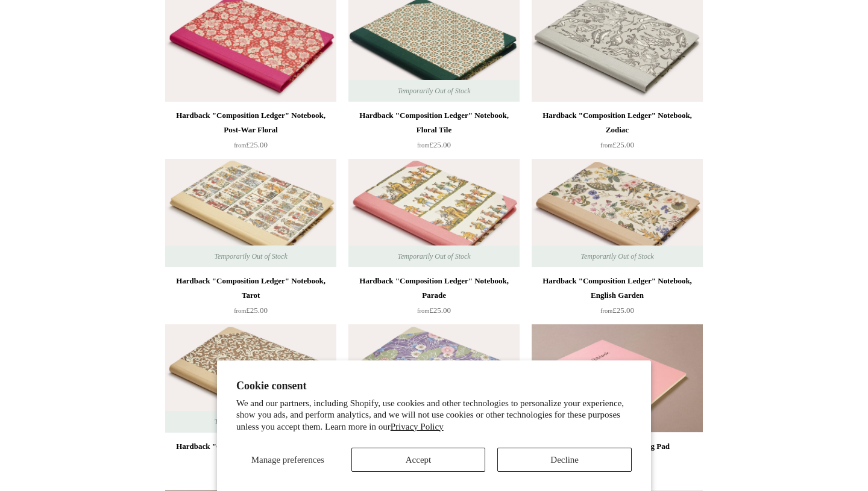 The height and width of the screenshot is (491, 868). I want to click on a: Hardback "Composition Ledger" Notebook, Floral Tile from£25.00, so click(434, 133).